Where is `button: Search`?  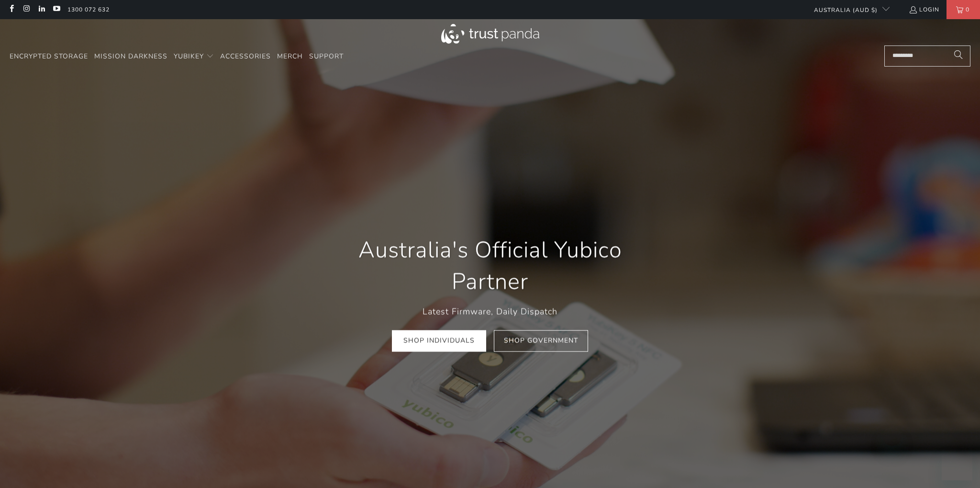 button: Search is located at coordinates (958, 56).